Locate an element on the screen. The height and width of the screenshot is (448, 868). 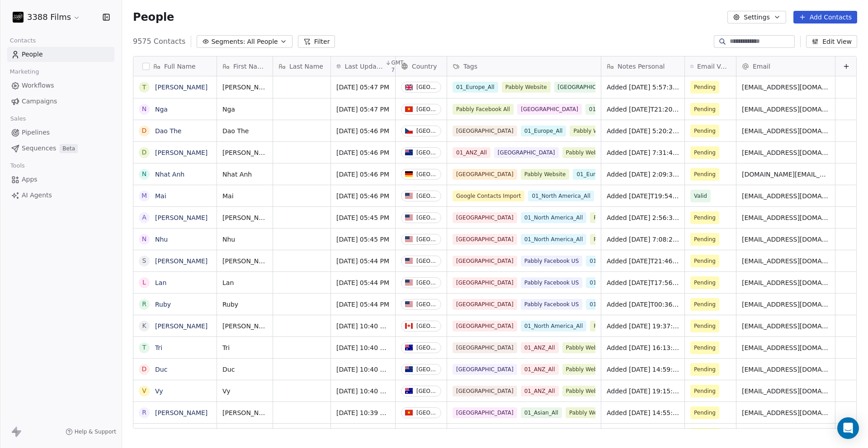
img: 3388Films_Logo_White.jpg is located at coordinates (18, 17).